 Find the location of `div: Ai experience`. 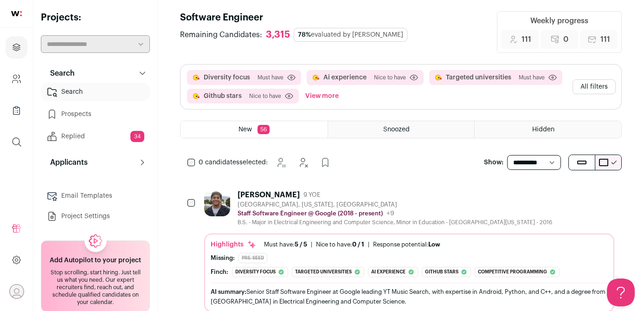

div: Ai experience is located at coordinates (392, 272).